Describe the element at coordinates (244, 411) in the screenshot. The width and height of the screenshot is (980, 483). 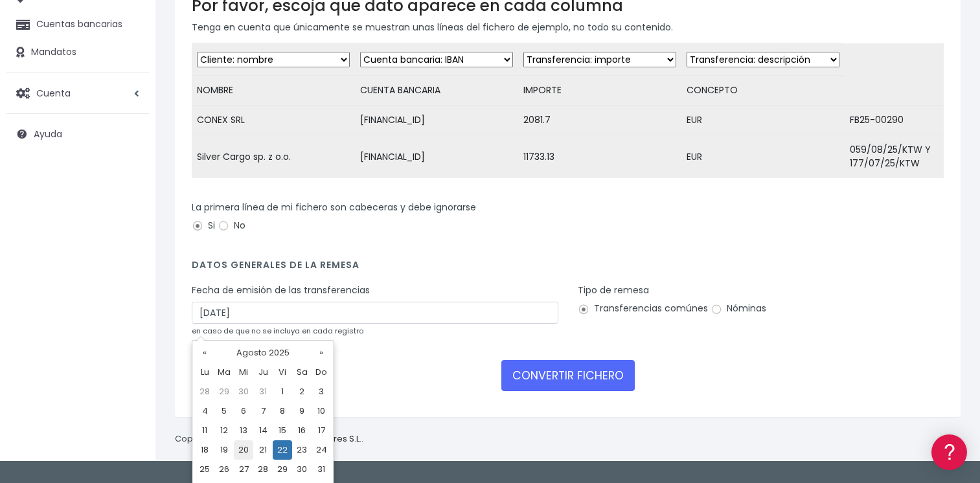
I see `td: 6` at that location.